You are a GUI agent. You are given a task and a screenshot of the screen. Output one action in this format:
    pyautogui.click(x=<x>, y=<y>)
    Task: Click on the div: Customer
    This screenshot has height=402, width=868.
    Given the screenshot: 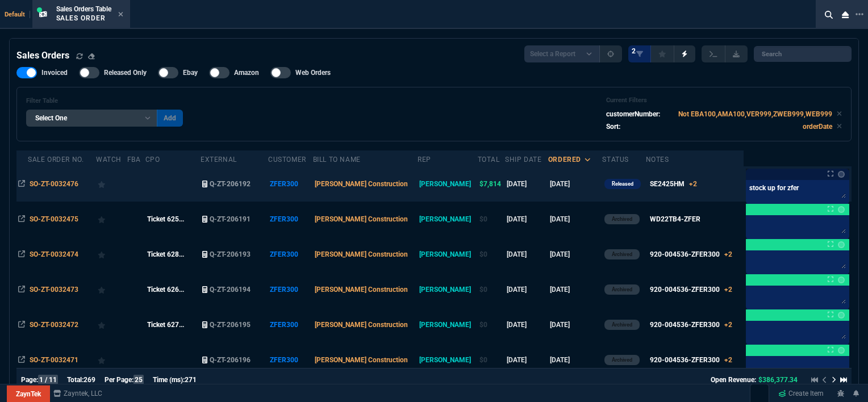 What is the action you would take?
    pyautogui.click(x=287, y=160)
    